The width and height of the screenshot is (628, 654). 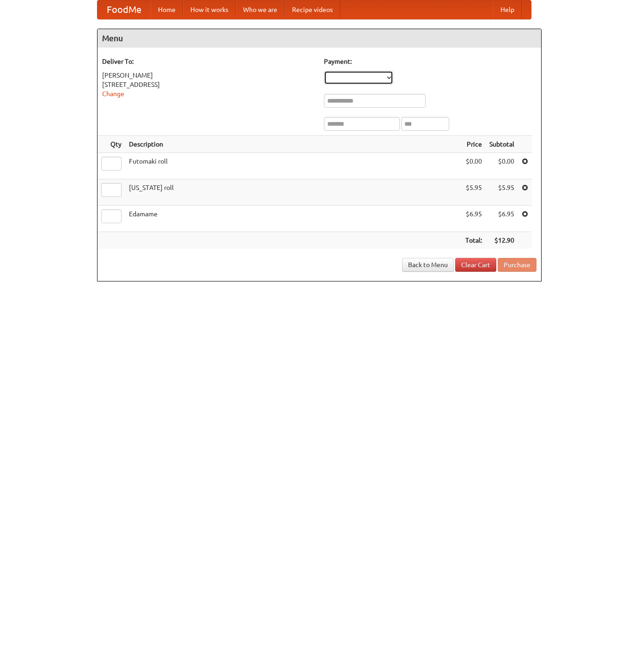 I want to click on button: Purchase, so click(x=517, y=265).